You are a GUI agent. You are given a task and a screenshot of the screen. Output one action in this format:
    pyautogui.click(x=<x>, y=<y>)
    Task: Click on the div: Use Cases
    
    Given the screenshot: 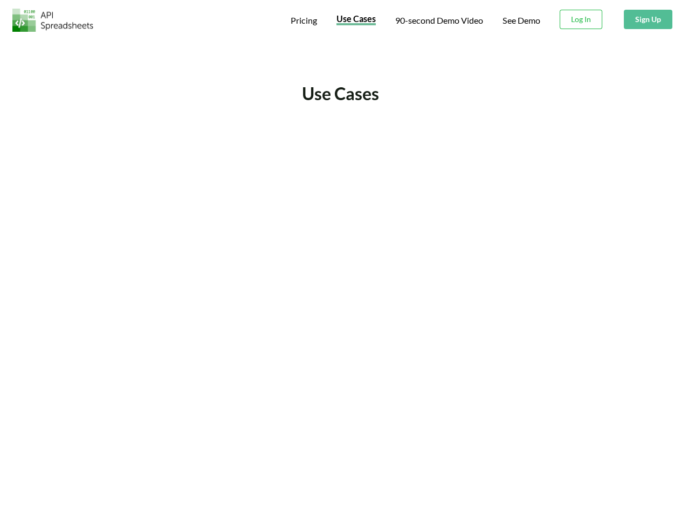 What is the action you would take?
    pyautogui.click(x=340, y=94)
    